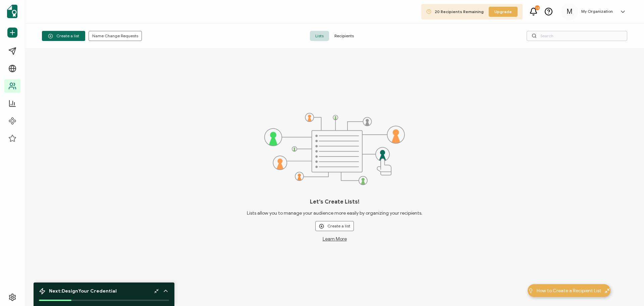 The image size is (644, 306). What do you see at coordinates (320, 36) in the screenshot?
I see `span: Lists` at bounding box center [320, 36].